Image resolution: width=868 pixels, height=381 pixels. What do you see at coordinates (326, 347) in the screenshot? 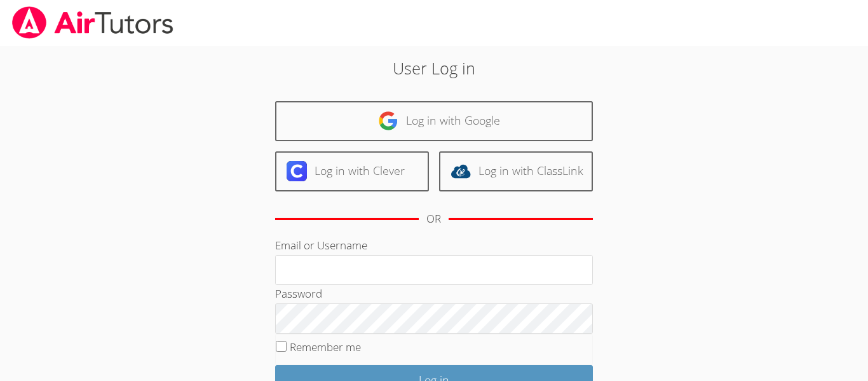
I see `label: Remember me` at bounding box center [326, 347].